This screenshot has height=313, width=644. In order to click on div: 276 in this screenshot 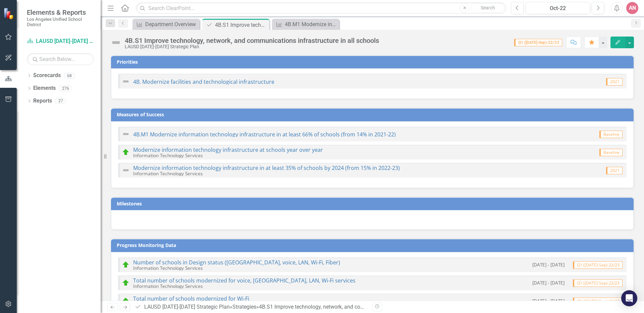, I will do `click(65, 88)`.